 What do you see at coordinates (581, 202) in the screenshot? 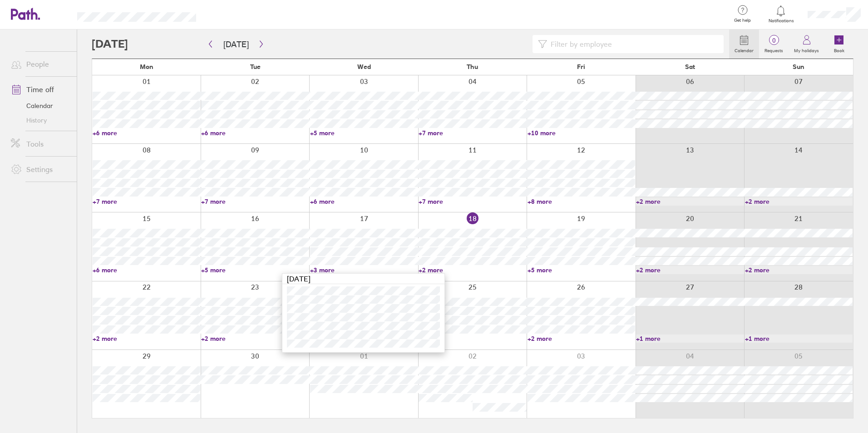
I see `a: +8 more` at bounding box center [581, 202].